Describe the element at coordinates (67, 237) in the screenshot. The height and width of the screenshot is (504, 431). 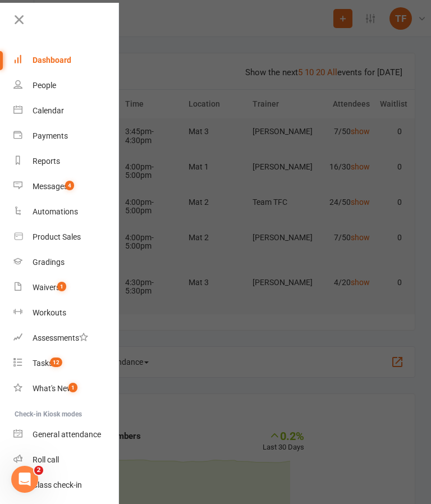
I see `a: Product Sales` at that location.